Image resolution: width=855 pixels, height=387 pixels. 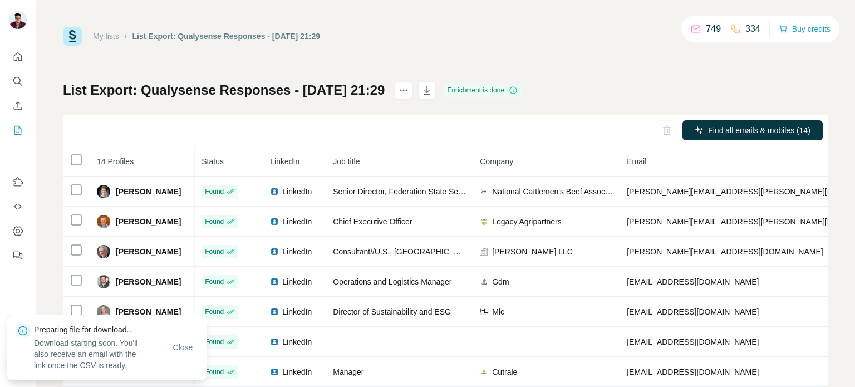 What do you see at coordinates (805, 29) in the screenshot?
I see `button: Buy credits` at bounding box center [805, 29].